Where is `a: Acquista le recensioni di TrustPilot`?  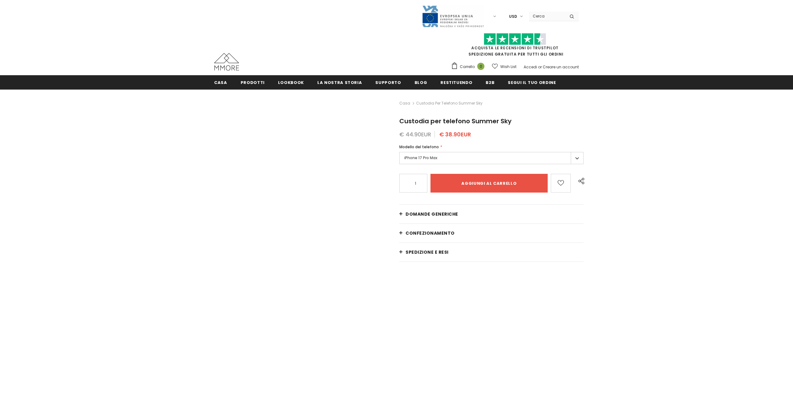 a: Acquista le recensioni di TrustPilot is located at coordinates (515, 48).